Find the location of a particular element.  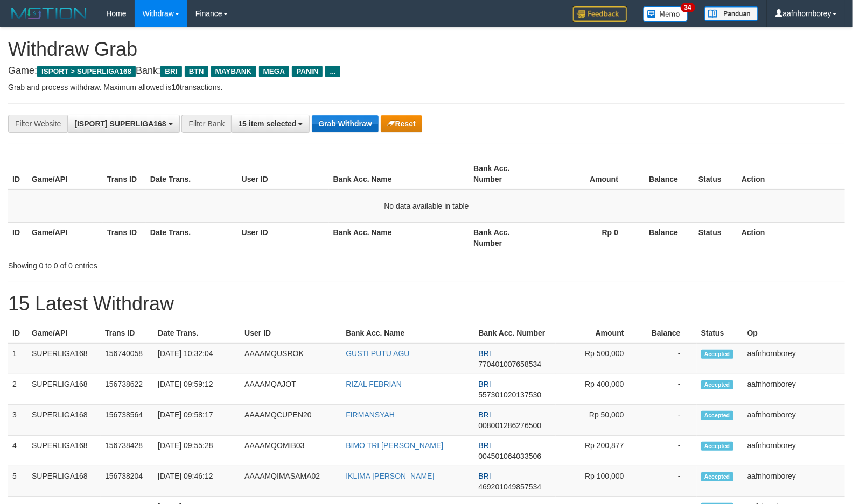

td: Rp 400,000 is located at coordinates (598, 390).